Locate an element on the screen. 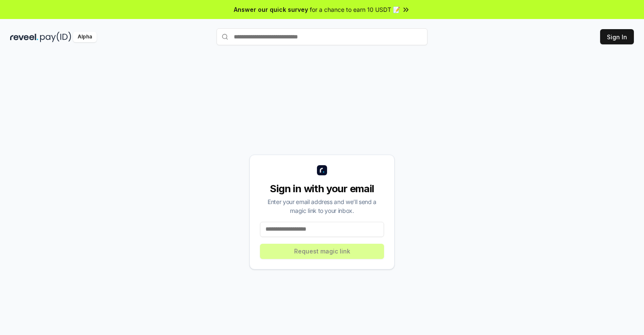 The image size is (644, 335). div: Sign in with your email is located at coordinates (322, 189).